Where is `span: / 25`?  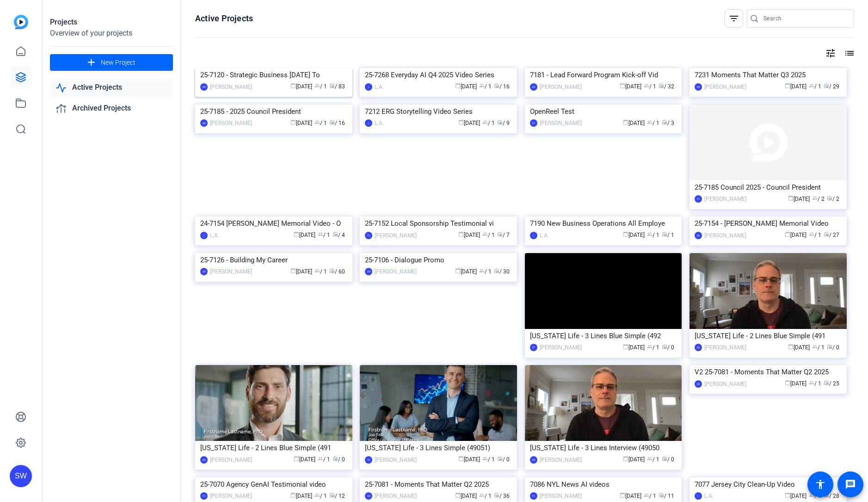 span: / 25 is located at coordinates (831, 384).